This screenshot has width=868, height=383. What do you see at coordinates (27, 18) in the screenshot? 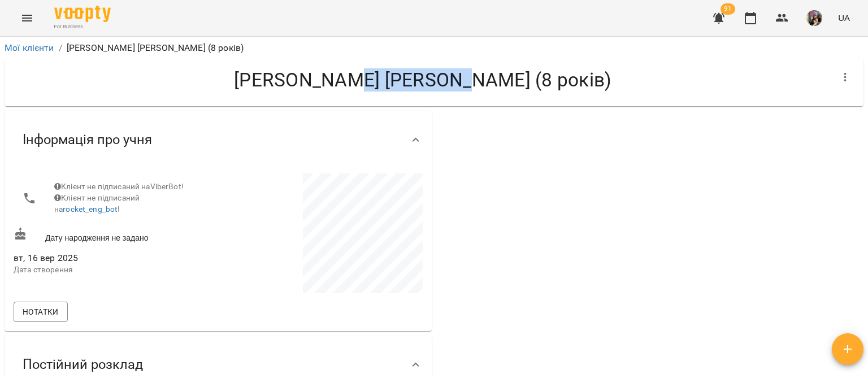
I see `button: Menu` at bounding box center [27, 18].